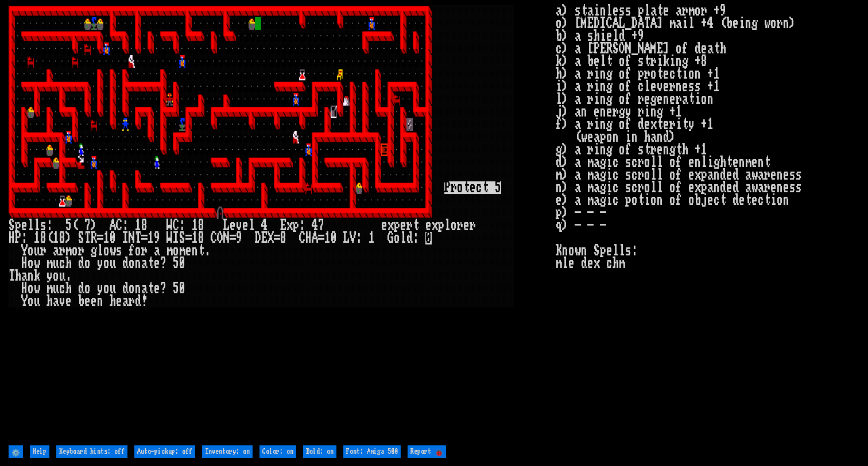 This screenshot has width=868, height=466. I want to click on div: s, so click(118, 251).